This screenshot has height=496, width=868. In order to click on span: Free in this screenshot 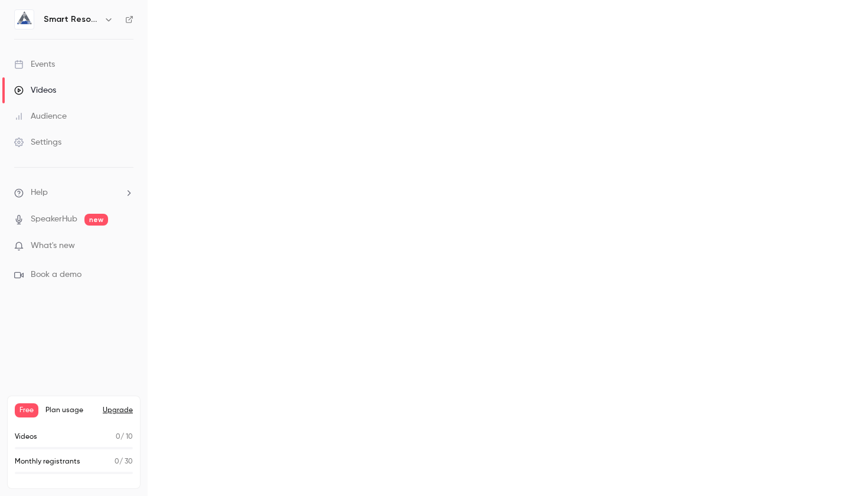, I will do `click(26, 411)`.